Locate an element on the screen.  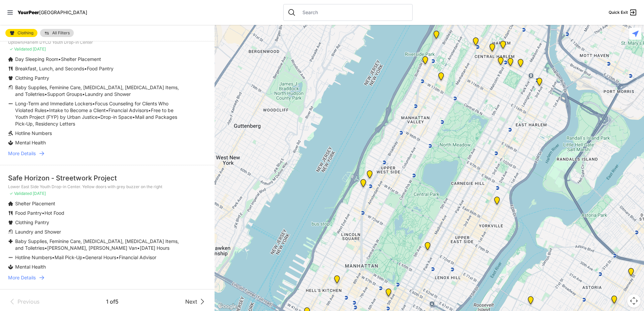
span: Day Sleeping Room is located at coordinates (37, 59).